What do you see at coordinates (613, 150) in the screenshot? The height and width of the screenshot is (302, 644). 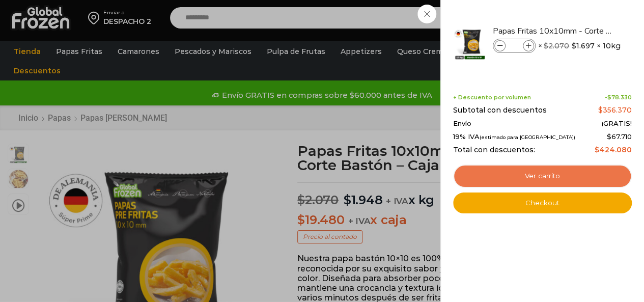 I see `bdi: 424.080` at bounding box center [613, 150].